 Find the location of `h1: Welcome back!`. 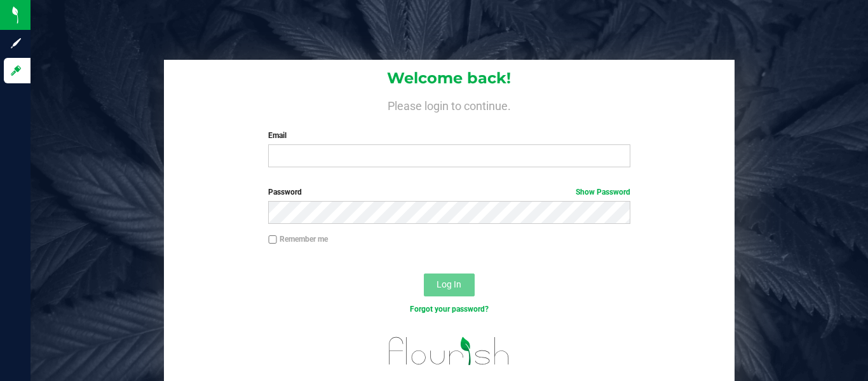

h1: Welcome back! is located at coordinates (449, 78).